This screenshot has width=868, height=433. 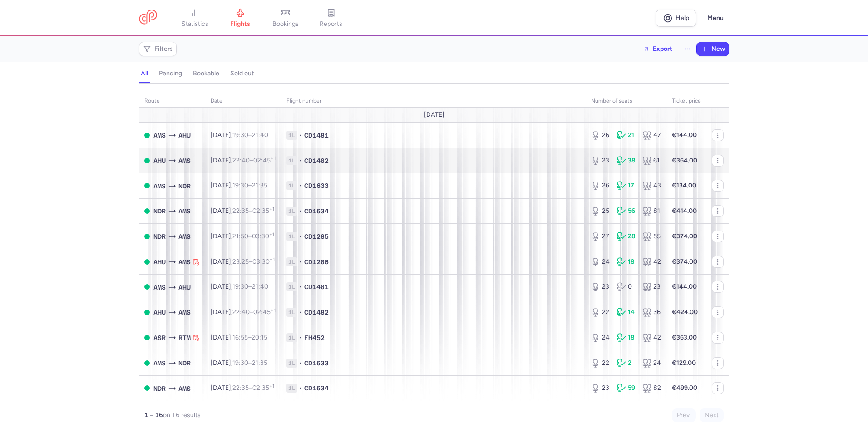 What do you see at coordinates (651, 312) in the screenshot?
I see `div: 36` at bounding box center [651, 312].